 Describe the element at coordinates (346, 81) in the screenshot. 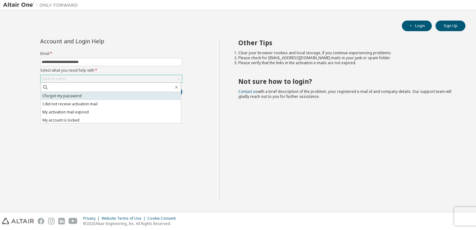

I see `h2: Not sure how to login?` at that location.